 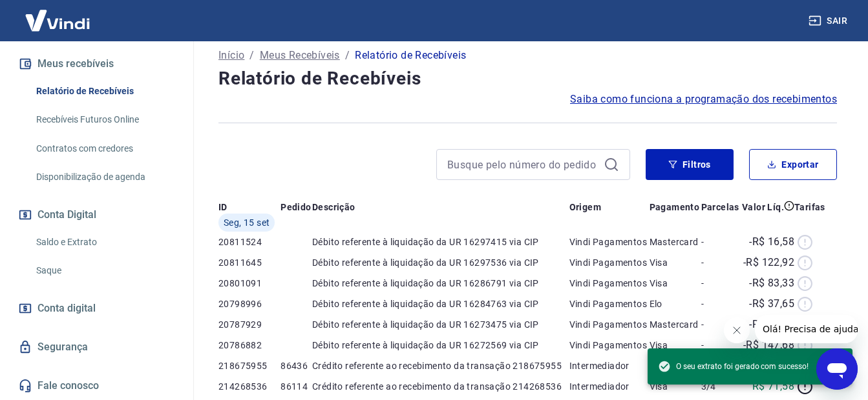 I want to click on p: -R$ 37,65, so click(x=772, y=304).